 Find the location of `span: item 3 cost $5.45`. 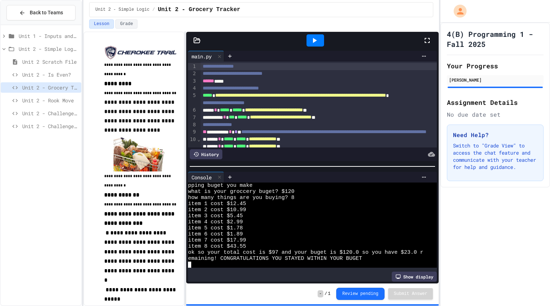

span: item 3 cost $5.45 is located at coordinates (215, 216).